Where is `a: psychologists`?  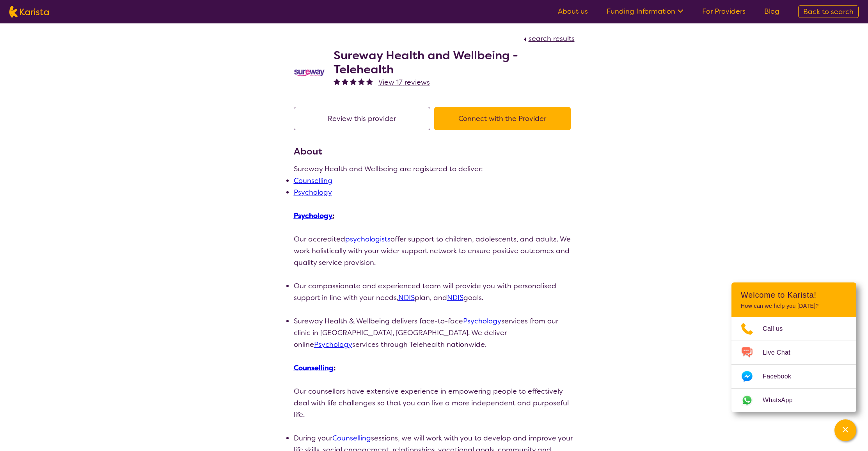 a: psychologists is located at coordinates (368, 239).